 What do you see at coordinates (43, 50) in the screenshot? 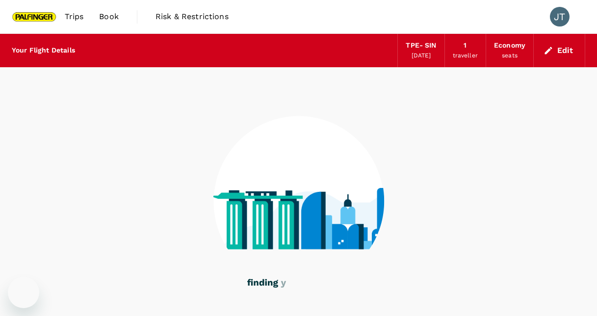
I see `div: Your Flight Details` at bounding box center [43, 50].